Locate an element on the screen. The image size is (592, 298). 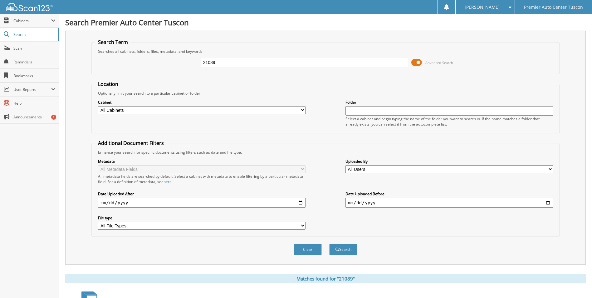
div: All metadata fields are searched by default. Select a cabinet with metadata to enable filtering b... is located at coordinates (202, 179).